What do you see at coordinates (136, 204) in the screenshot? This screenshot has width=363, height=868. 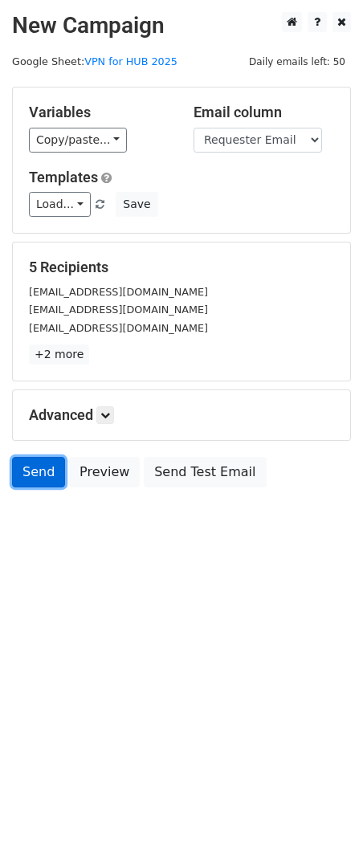 I see `button: Save` at bounding box center [136, 204].